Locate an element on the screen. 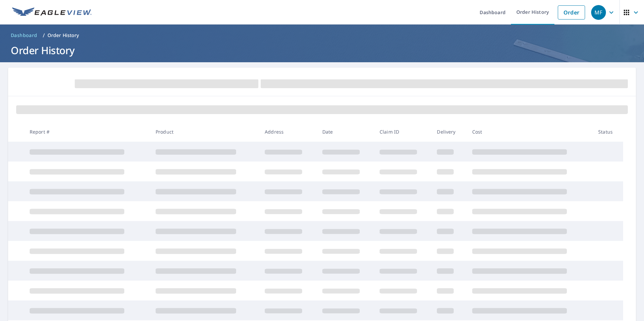 Image resolution: width=644 pixels, height=321 pixels. th: Address is located at coordinates (288, 132).